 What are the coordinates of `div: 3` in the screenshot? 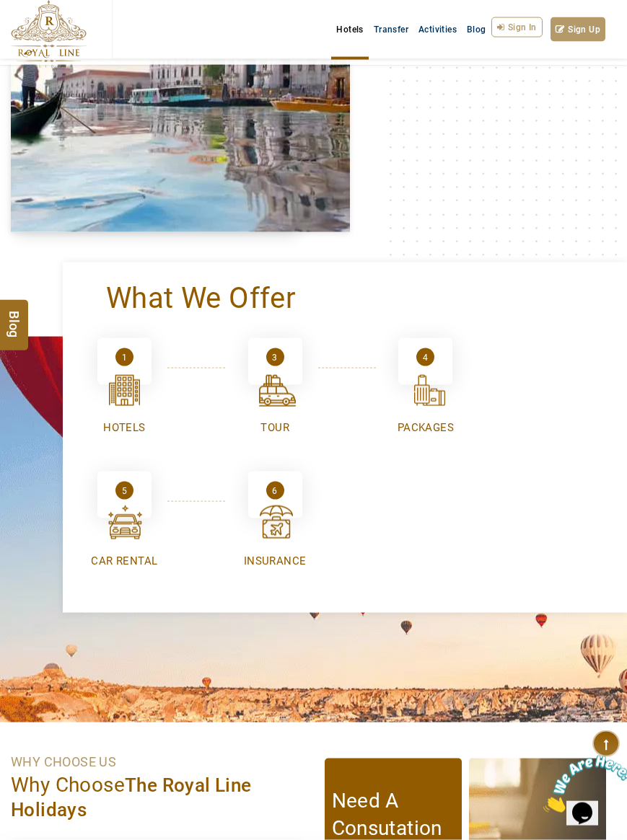 It's located at (275, 357).